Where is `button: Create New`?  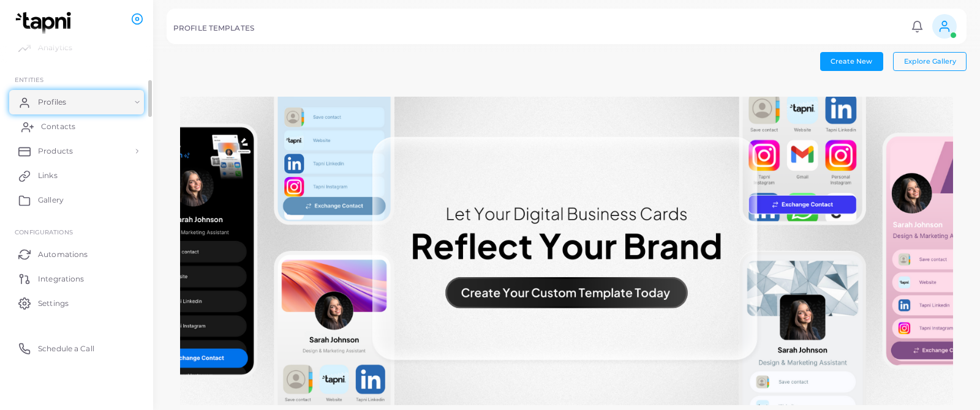 button: Create New is located at coordinates (851, 61).